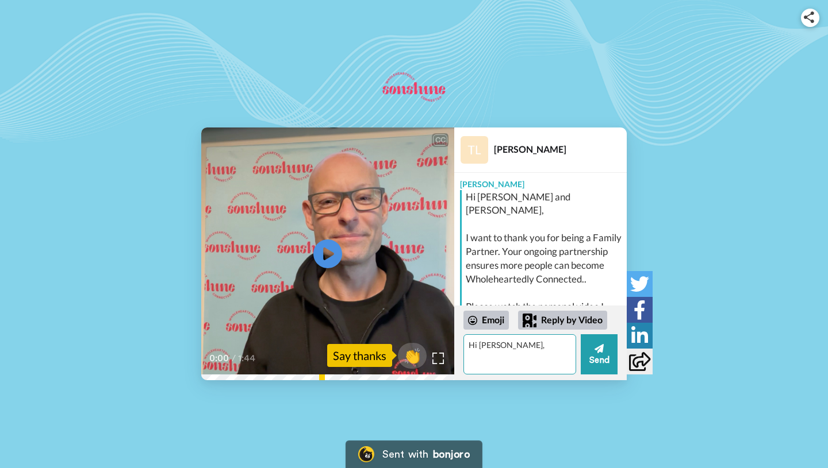  Describe the element at coordinates (599, 355) in the screenshot. I see `button: Send` at that location.